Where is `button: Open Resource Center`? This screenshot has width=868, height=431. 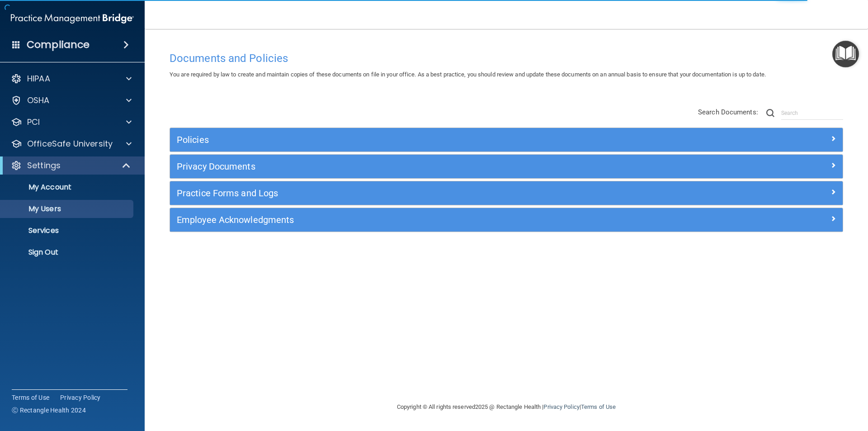
button: Open Resource Center is located at coordinates (845, 54).